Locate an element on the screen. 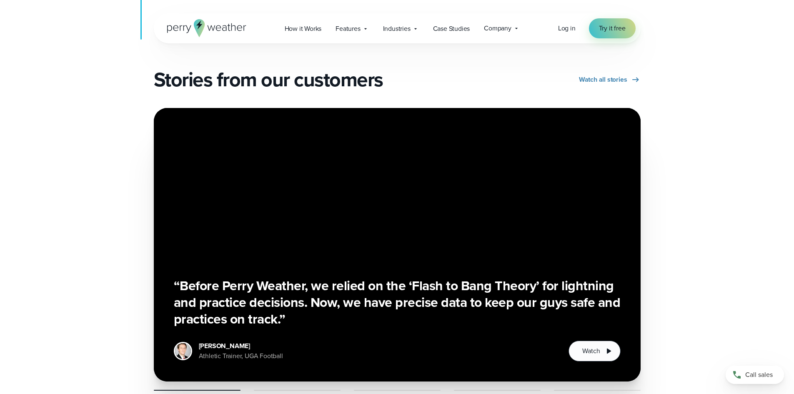  a: How it Works is located at coordinates (303, 28).